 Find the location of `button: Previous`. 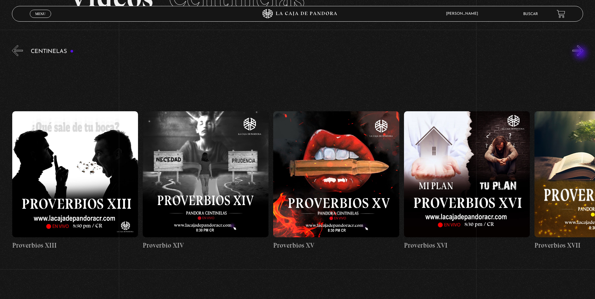

button: Previous is located at coordinates (17, 50).